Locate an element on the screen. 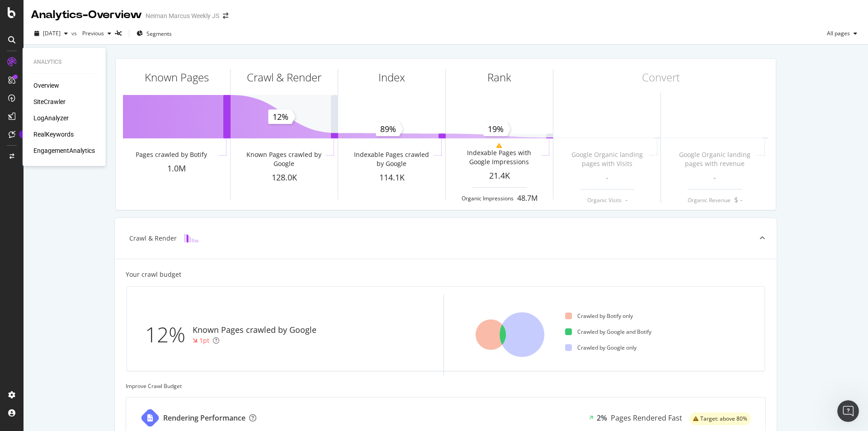 This screenshot has height=431, width=868. div: 128.0K is located at coordinates (284, 178).